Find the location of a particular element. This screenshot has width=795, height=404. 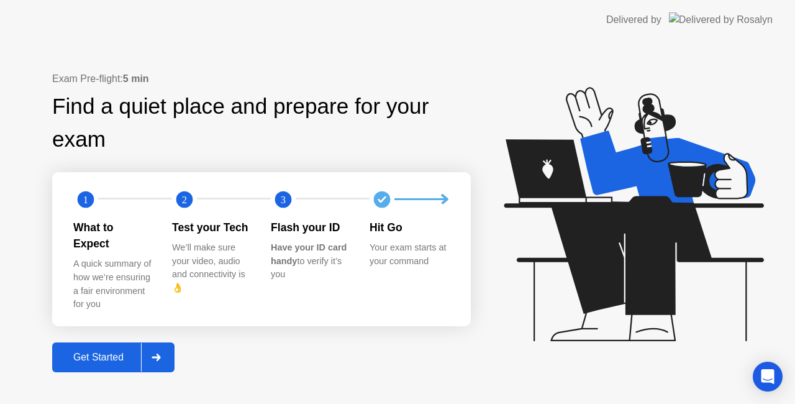

div: Hit Go is located at coordinates (409, 227).